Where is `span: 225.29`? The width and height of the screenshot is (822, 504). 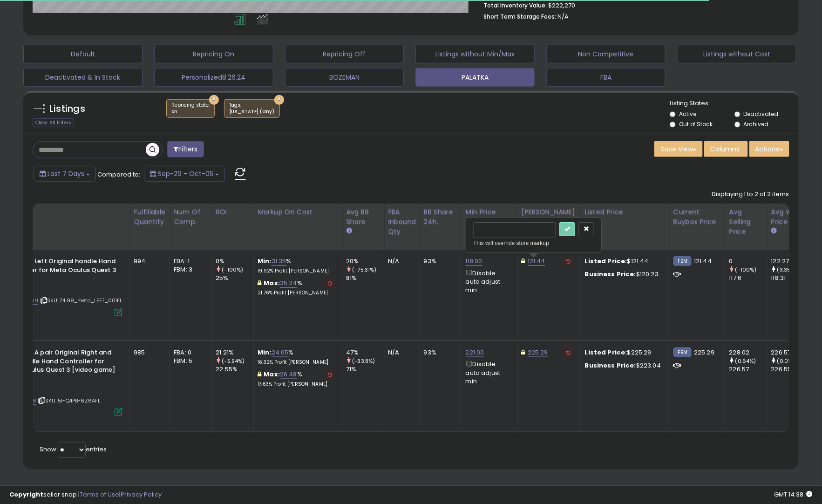 span: 225.29 is located at coordinates (704, 352).